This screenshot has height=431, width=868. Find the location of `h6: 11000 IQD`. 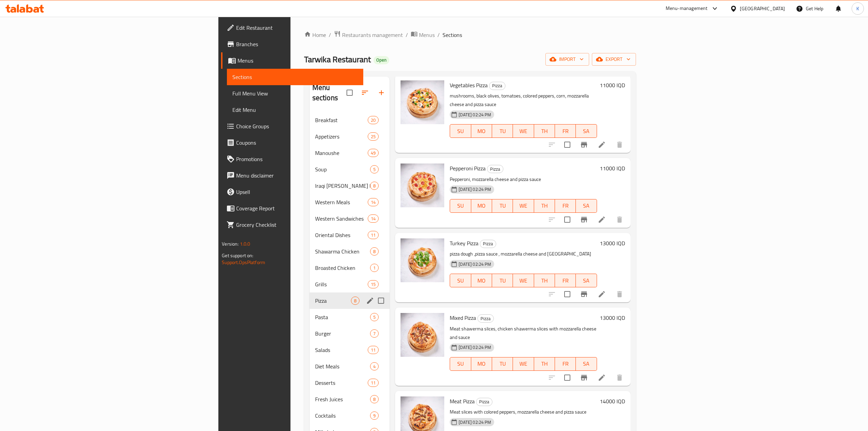

h6: 11000 IQD is located at coordinates (613, 85).